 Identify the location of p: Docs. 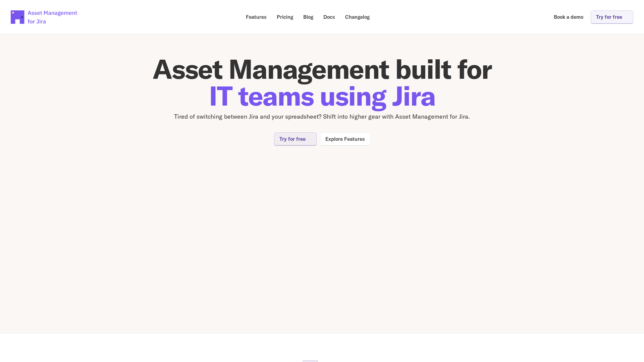
(329, 17).